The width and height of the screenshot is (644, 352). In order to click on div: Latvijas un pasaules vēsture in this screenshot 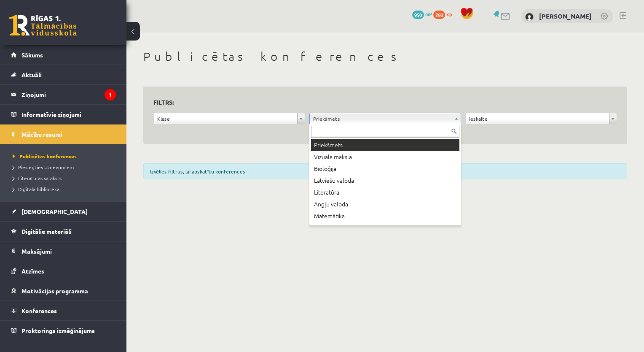, I will do `click(385, 228)`.